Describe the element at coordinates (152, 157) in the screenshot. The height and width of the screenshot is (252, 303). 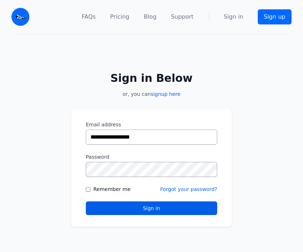
I see `label: Password` at that location.